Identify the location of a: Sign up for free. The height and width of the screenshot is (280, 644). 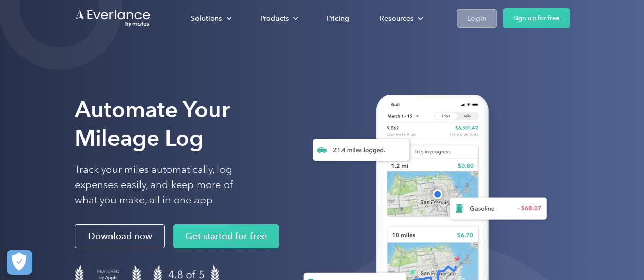
(536, 18).